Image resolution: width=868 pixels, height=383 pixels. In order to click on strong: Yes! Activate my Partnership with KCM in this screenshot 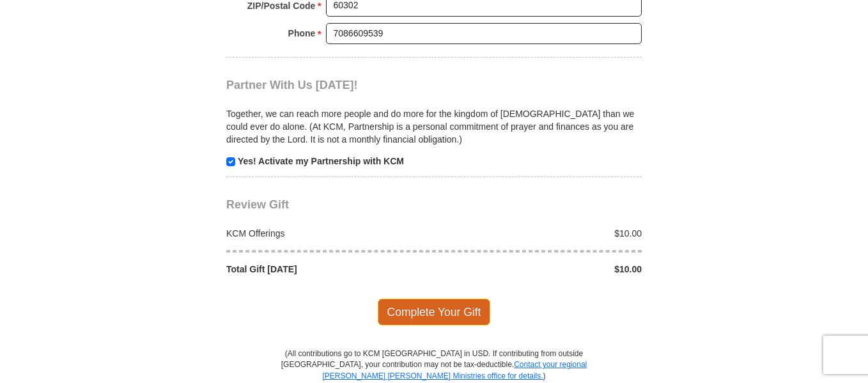, I will do `click(321, 161)`.